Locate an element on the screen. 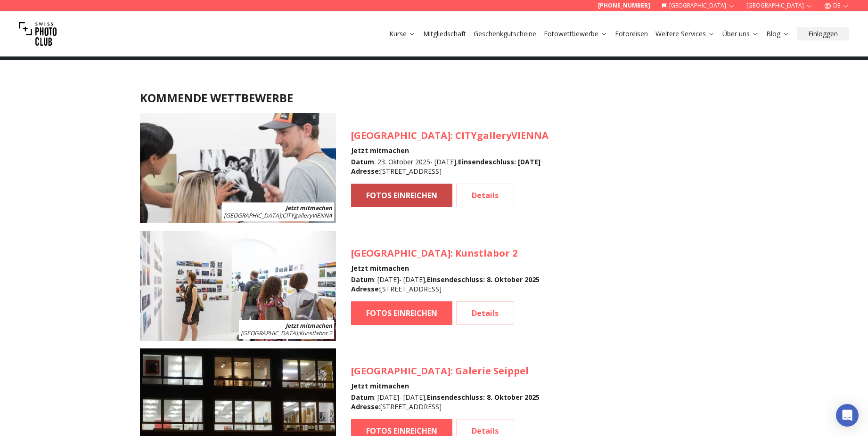 The height and width of the screenshot is (436, 868). button: Über uns is located at coordinates (740, 34).